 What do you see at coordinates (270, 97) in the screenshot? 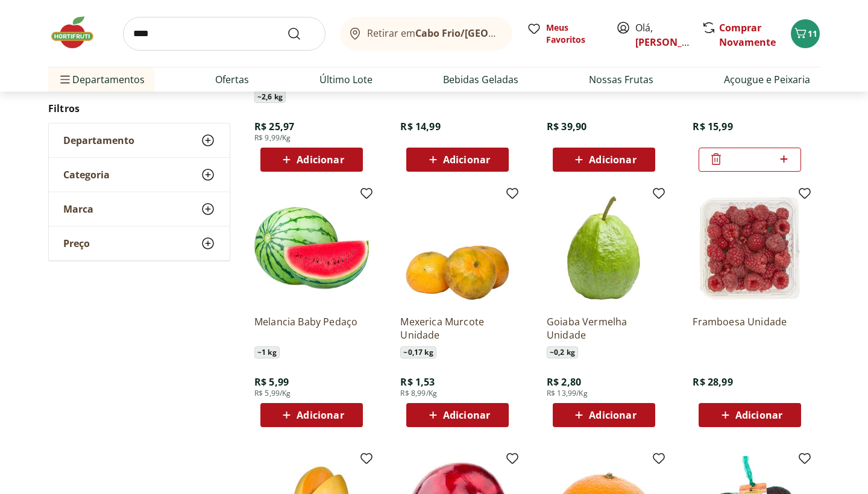
I see `span: ~ 2,6 kg` at bounding box center [270, 97].